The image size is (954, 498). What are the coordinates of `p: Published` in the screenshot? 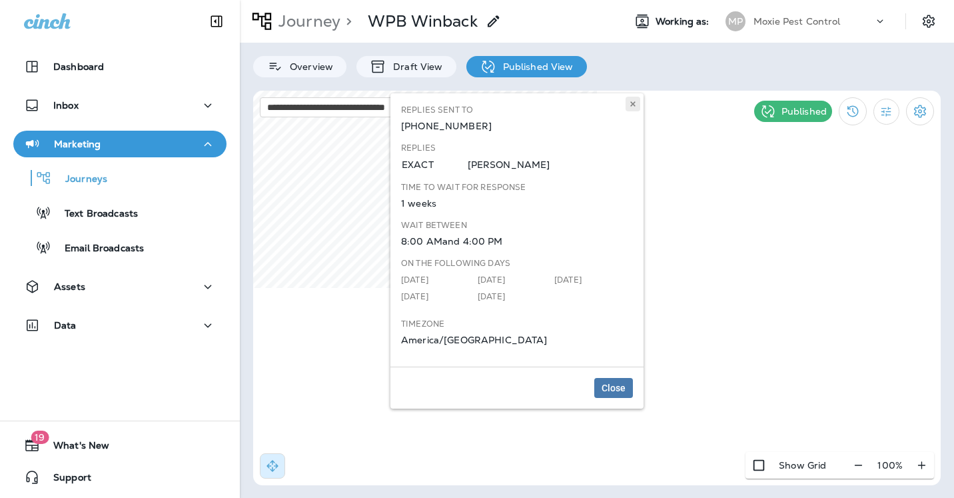 It's located at (804, 111).